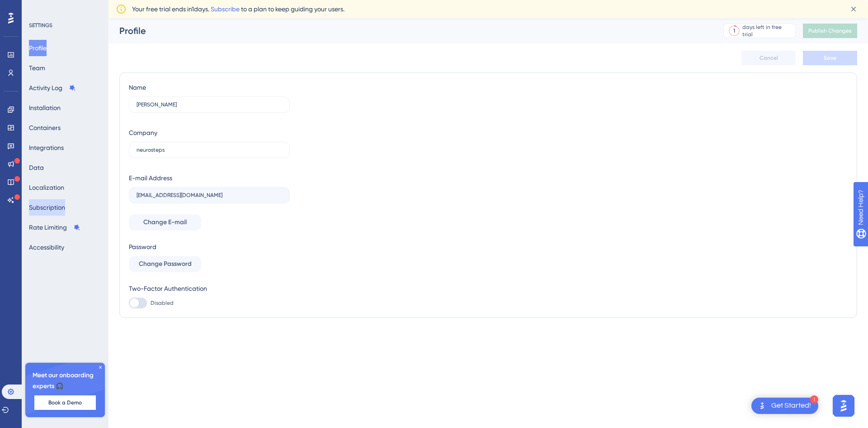 Image resolution: width=868 pixels, height=428 pixels. I want to click on span: Change E-mail, so click(165, 222).